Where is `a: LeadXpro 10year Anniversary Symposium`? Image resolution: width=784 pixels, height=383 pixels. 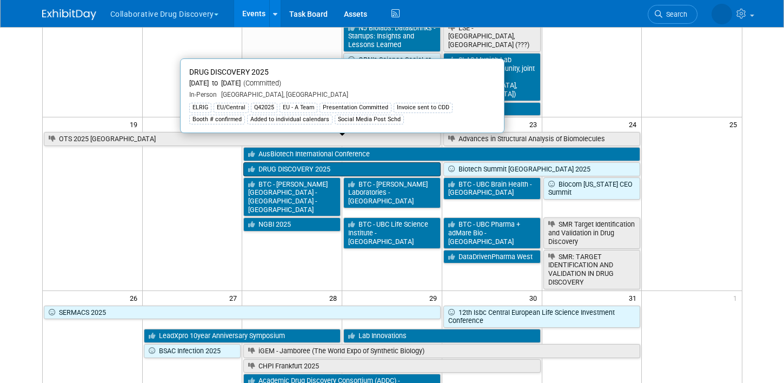
a: LeadXpro 10year Anniversary Symposium is located at coordinates (242, 336).